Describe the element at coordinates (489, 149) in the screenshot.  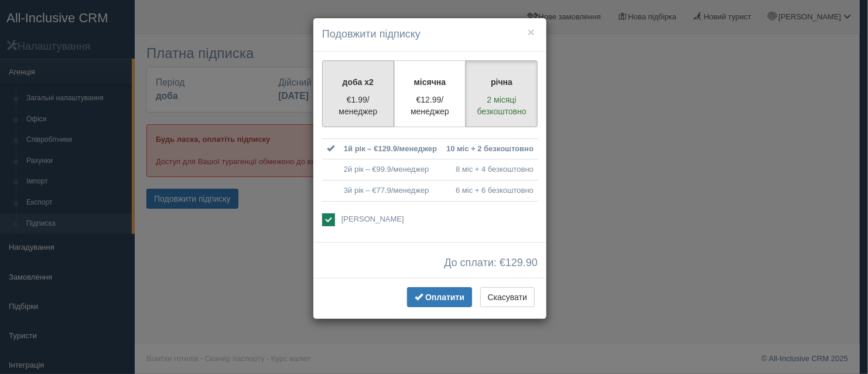
I see `td: 10 міс + 2 безкоштовно` at that location.